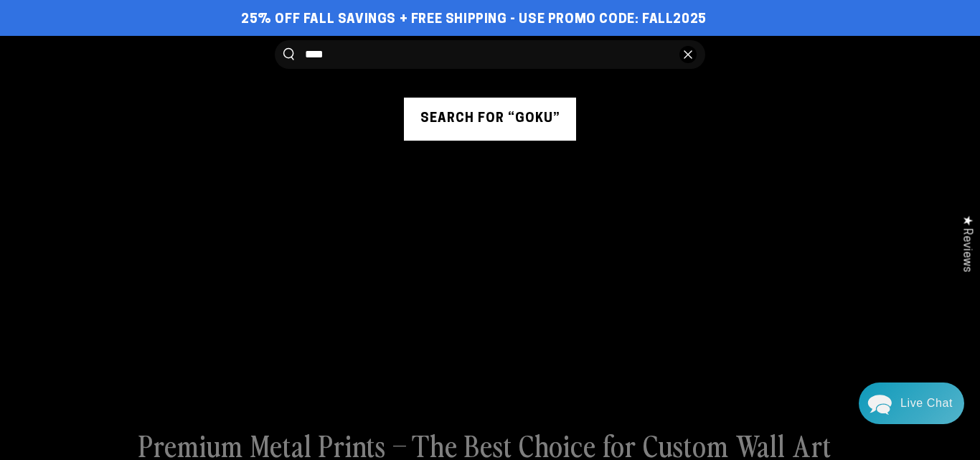 This screenshot has width=980, height=460. Describe the element at coordinates (926, 403) in the screenshot. I see `div: Contact Us Directly` at that location.